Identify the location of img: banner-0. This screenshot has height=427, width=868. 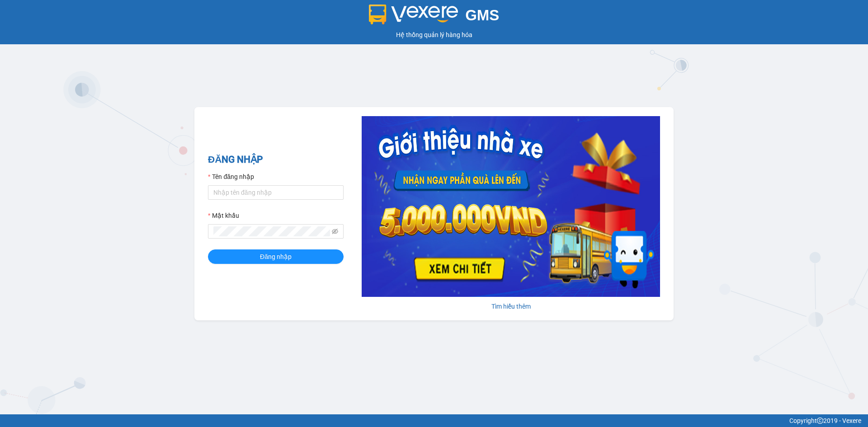
(511, 206).